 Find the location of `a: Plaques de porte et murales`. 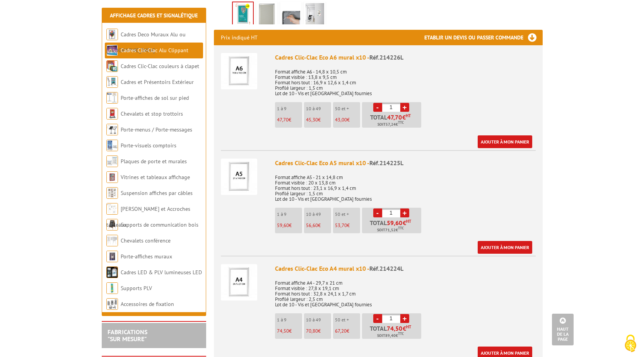

a: Plaques de porte et murales is located at coordinates (154, 161).